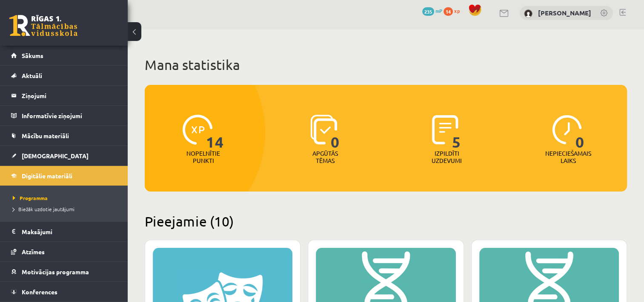  Describe the element at coordinates (528, 14) in the screenshot. I see `img: Ance Āboliņa` at that location.